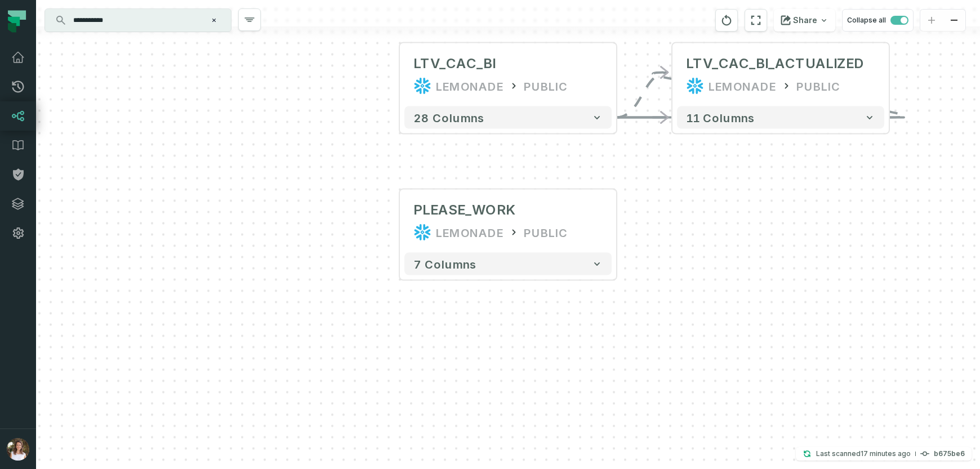  What do you see at coordinates (642, 95) in the screenshot?
I see `g: Edge from fa5ffd4113463b2b5f31ae6b058f2d25 to 56e0fc55516ae5c8a92c894bca33df6f` at bounding box center [642, 95].